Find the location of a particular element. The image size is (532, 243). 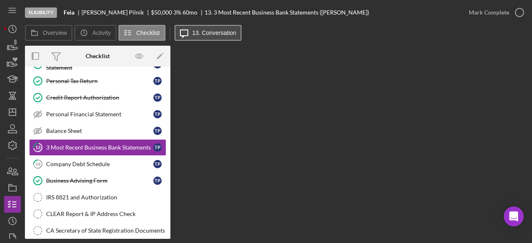

a: IRS 8821 and Authorization is located at coordinates (98, 197).